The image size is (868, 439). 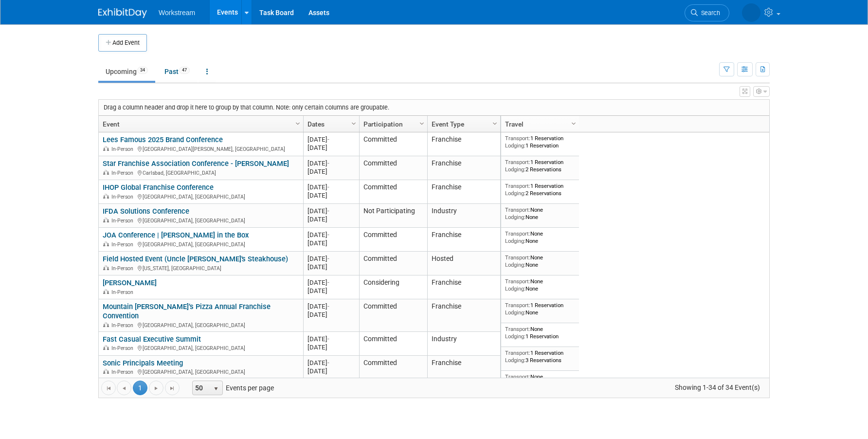 I want to click on a: Go to the first page, so click(x=108, y=388).